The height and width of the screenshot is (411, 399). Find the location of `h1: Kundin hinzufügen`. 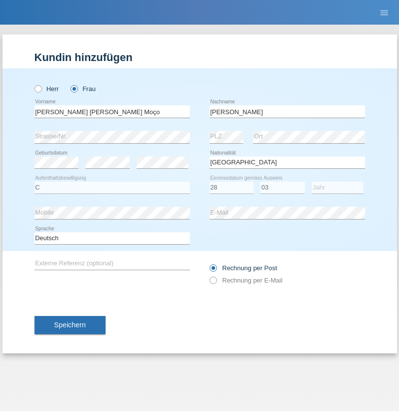

h1: Kundin hinzufügen is located at coordinates (200, 57).